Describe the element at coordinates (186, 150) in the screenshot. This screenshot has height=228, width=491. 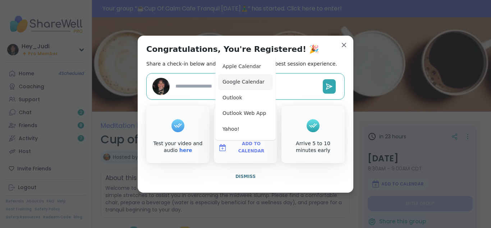
I see `a: here` at that location.